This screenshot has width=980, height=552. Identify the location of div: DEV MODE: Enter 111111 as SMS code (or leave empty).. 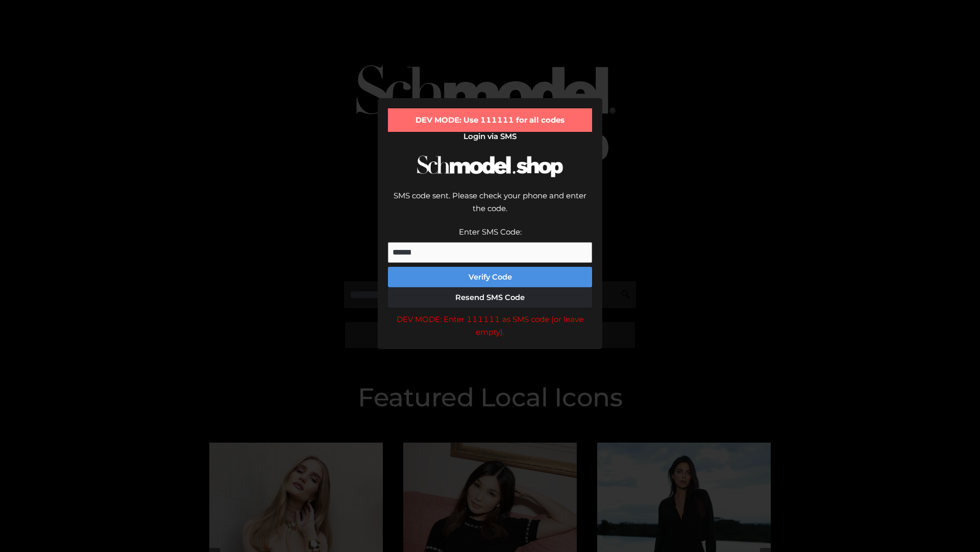
(490, 325).